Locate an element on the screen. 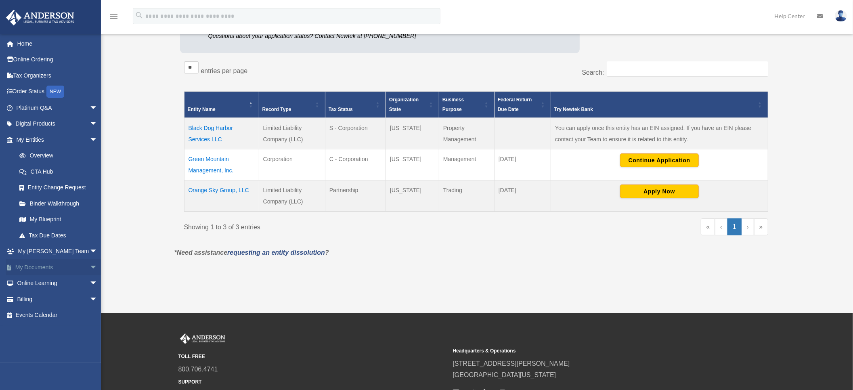  a: Previous is located at coordinates (721, 227).